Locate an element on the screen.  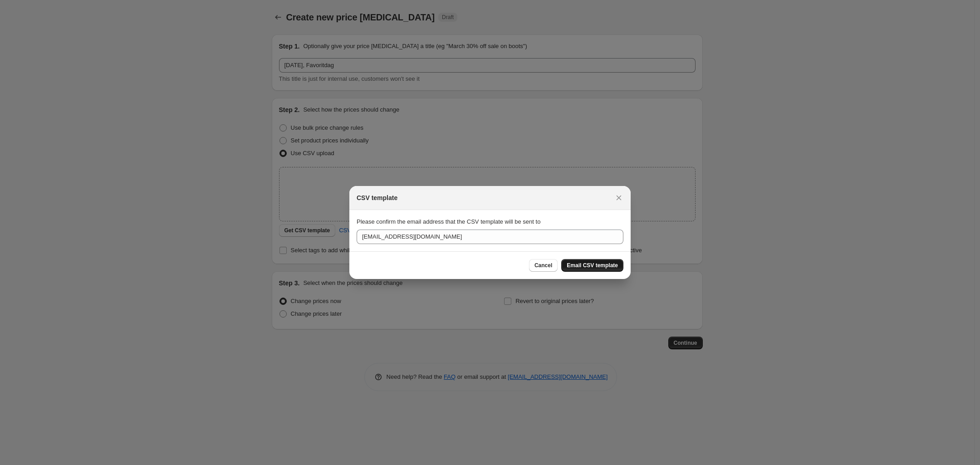
span: Cancel is located at coordinates (543, 266).